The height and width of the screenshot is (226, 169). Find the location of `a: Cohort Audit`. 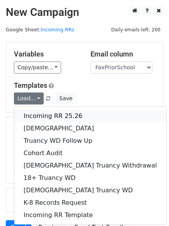

a: Cohort Audit is located at coordinates (90, 153).